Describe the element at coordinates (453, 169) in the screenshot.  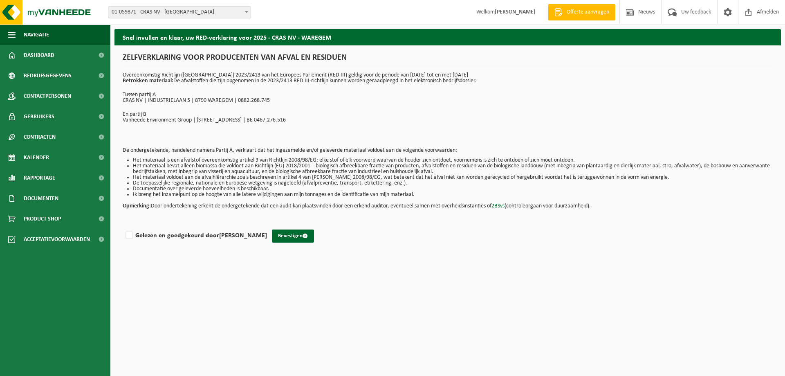
I see `li: Het materiaal bevat alleen biomassa die voldoet aan Richtlijn (EU) 2018/2001 – biologisch afbreek...` at that location.